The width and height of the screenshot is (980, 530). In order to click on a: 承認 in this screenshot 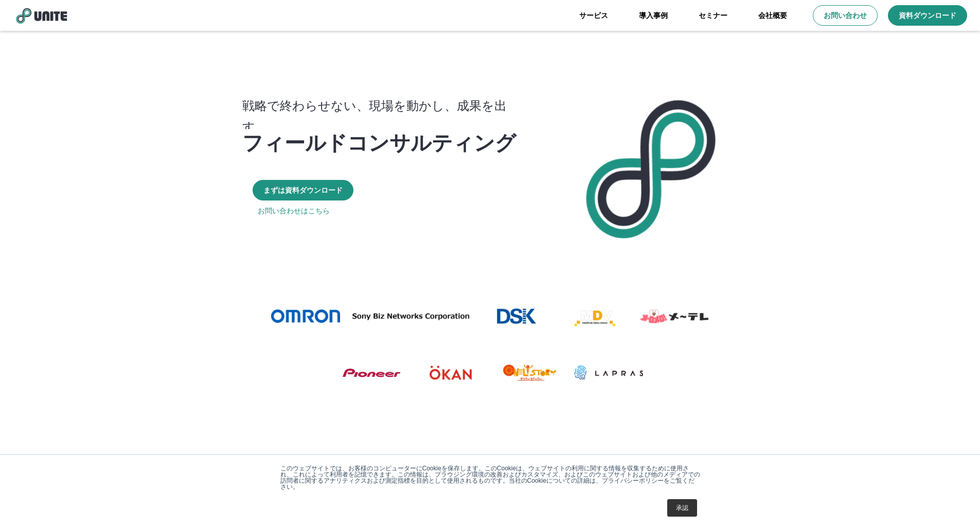, I will do `click(682, 508)`.